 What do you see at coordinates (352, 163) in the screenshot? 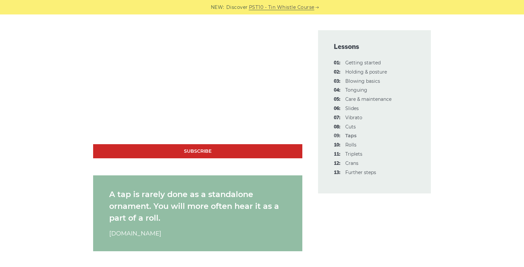
I see `a: 12:Crans` at bounding box center [352, 163].